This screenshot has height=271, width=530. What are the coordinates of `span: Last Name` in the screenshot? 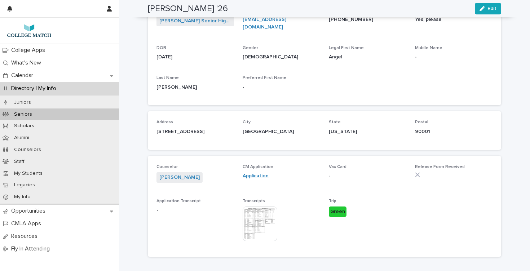 It's located at (168, 78).